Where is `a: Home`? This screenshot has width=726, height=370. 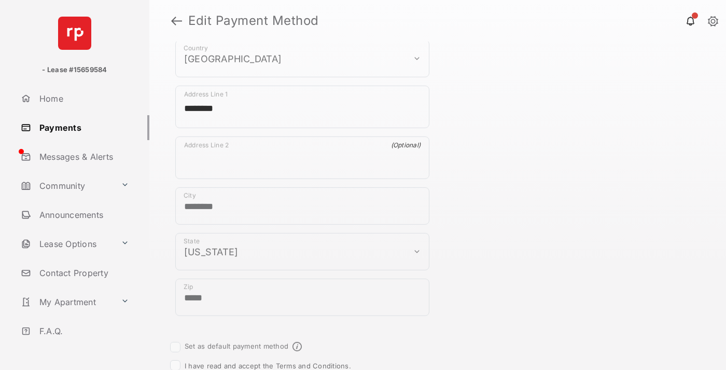 a: Home is located at coordinates (83, 99).